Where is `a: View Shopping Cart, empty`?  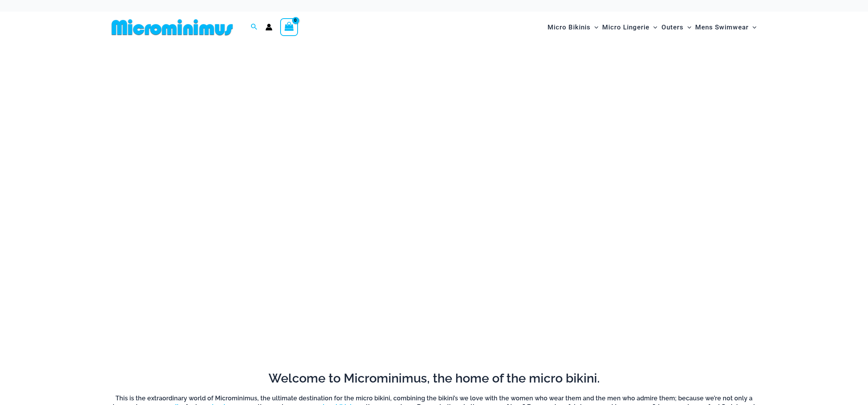
a: View Shopping Cart, empty is located at coordinates (289, 27).